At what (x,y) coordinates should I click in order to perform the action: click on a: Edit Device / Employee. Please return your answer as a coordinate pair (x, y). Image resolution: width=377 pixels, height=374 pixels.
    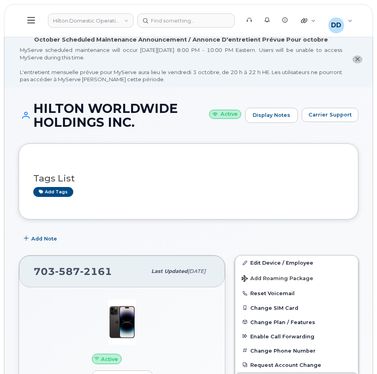
    Looking at the image, I should click on (297, 263).